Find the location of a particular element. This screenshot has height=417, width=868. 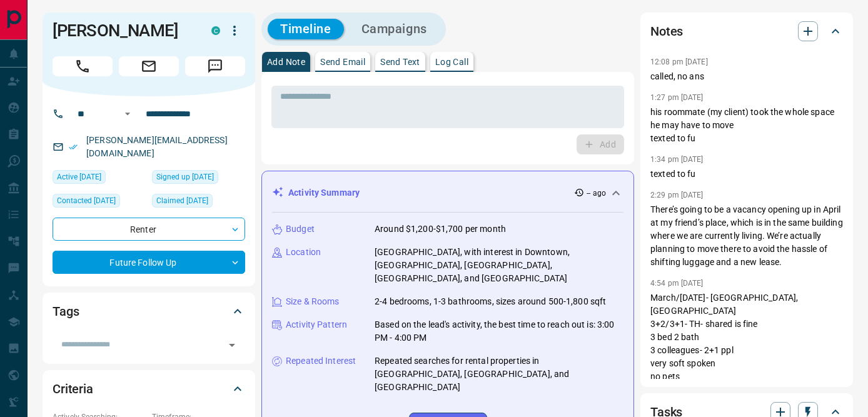

p: Budget is located at coordinates (300, 229).